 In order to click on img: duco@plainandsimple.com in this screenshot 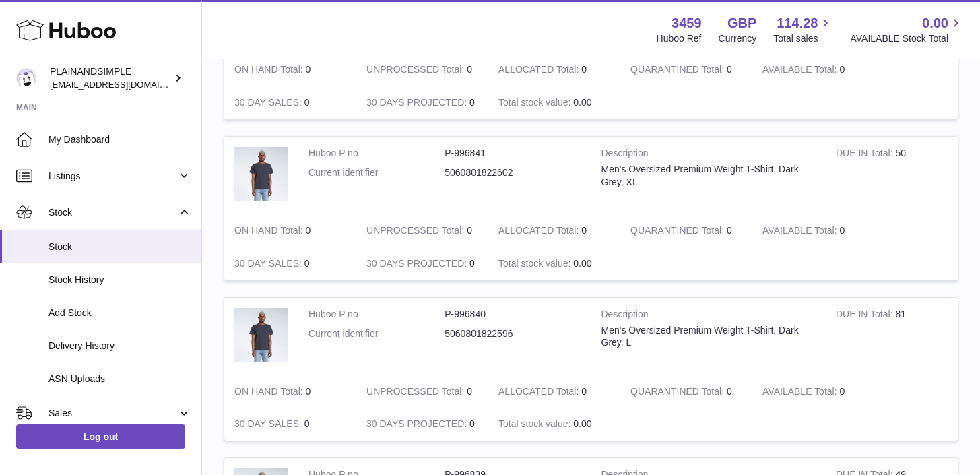, I will do `click(26, 79)`.